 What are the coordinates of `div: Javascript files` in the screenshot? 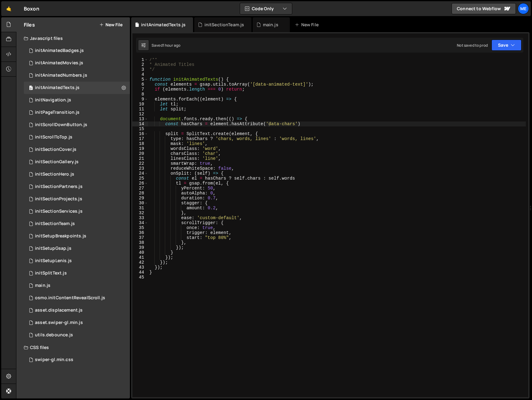 It's located at (73, 38).